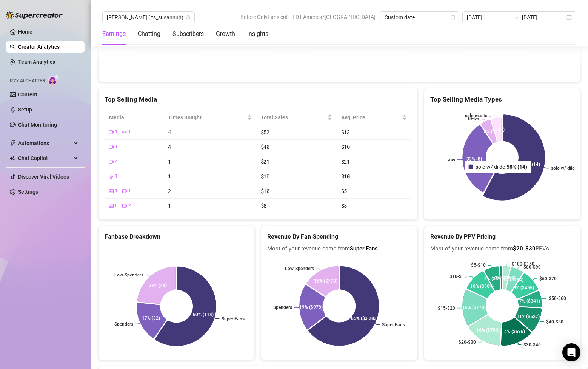 The image size is (588, 369). What do you see at coordinates (48, 47) in the screenshot?
I see `a: Creator Analytics` at bounding box center [48, 47].